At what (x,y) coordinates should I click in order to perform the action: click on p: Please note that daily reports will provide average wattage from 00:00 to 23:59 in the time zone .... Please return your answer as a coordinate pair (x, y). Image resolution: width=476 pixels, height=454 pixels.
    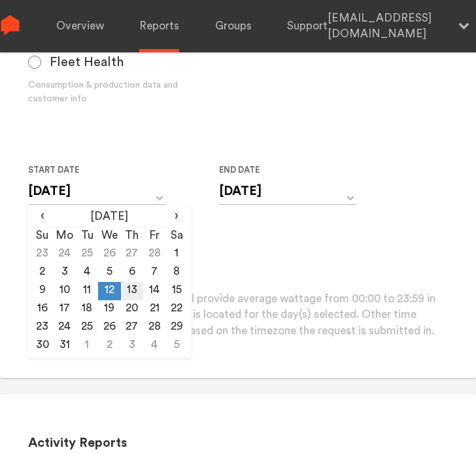
    Looking at the image, I should click on (238, 316).